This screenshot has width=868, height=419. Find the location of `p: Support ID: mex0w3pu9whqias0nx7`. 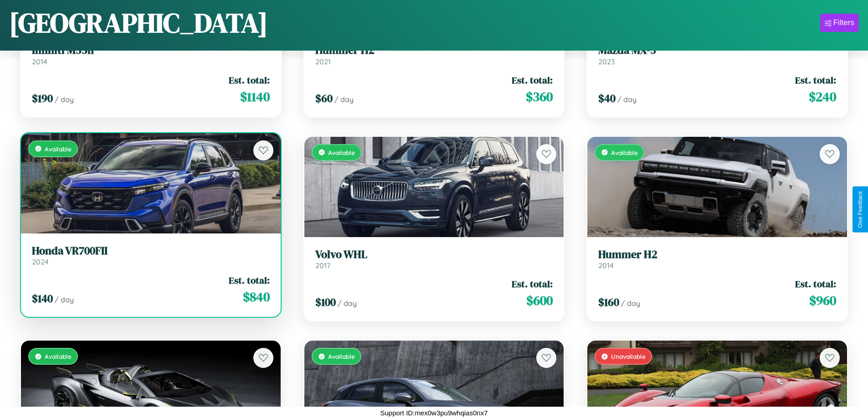

p: Support ID: mex0w3pu9whqias0nx7 is located at coordinates (435, 413).